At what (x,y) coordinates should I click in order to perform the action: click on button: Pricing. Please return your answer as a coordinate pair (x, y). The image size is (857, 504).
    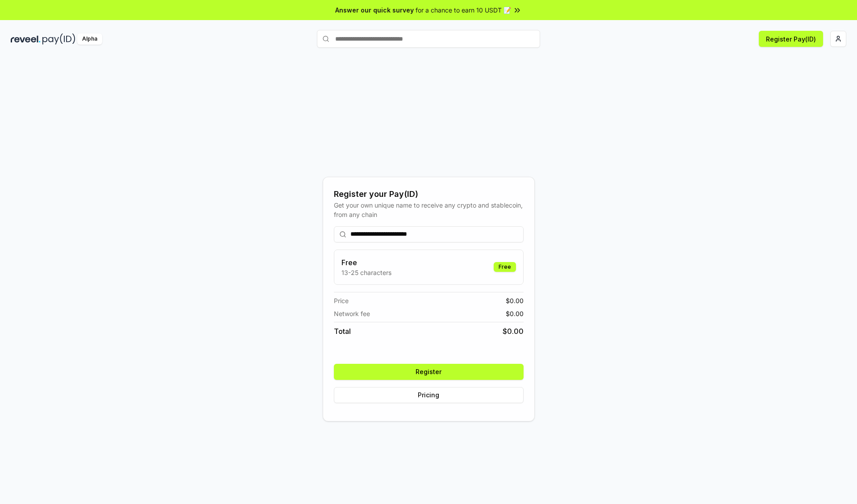
    Looking at the image, I should click on (429, 395).